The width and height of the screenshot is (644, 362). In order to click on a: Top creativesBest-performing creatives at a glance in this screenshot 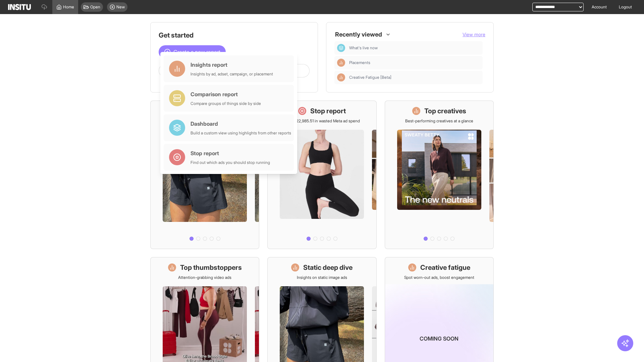, I will do `click(439, 175)`.